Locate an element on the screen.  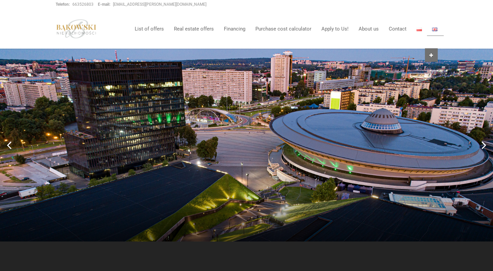
img: logo is located at coordinates (76, 29).